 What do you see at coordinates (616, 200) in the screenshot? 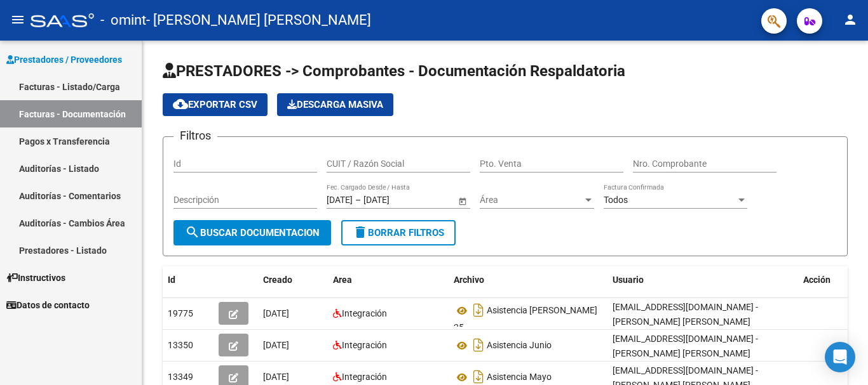
I see `span: Todos` at bounding box center [616, 200].